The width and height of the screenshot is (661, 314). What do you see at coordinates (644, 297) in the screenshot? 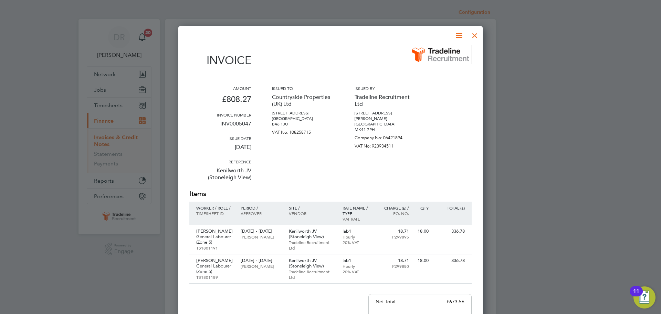
I see `button: Open Resource Center, 11 new notifications` at bounding box center [644, 297].